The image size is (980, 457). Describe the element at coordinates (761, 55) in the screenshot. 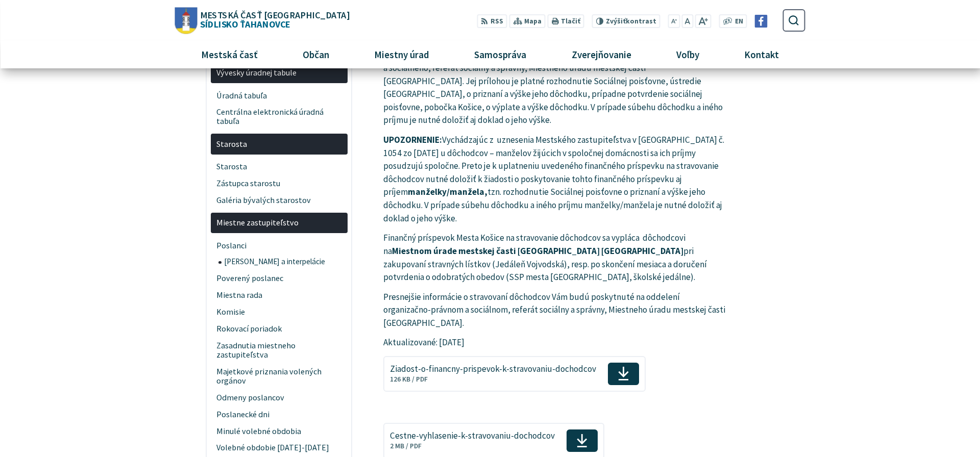

I see `span: Kontakt` at that location.